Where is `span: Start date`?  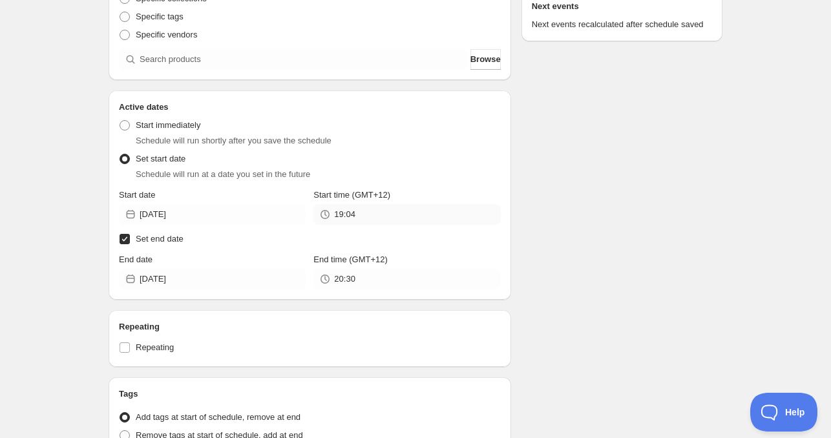
span: Start date is located at coordinates (137, 194).